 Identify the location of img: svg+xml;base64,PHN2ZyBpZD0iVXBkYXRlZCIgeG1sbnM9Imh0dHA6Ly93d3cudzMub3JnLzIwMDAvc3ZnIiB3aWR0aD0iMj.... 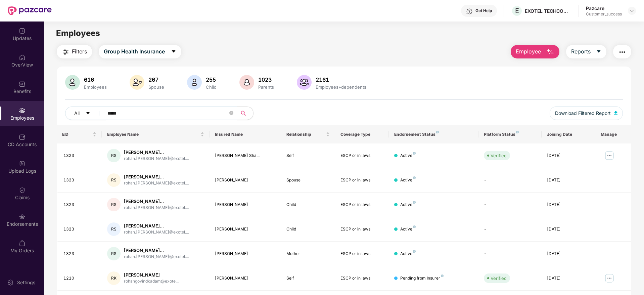
(23, 31).